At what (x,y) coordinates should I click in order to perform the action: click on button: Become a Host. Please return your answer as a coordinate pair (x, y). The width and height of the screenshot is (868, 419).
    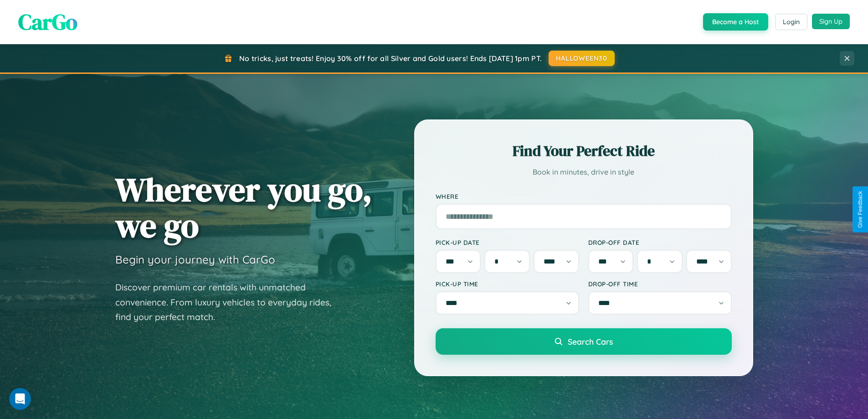
    Looking at the image, I should click on (736, 22).